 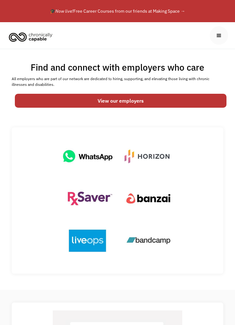 I want to click on em: Now live!, so click(x=64, y=11).